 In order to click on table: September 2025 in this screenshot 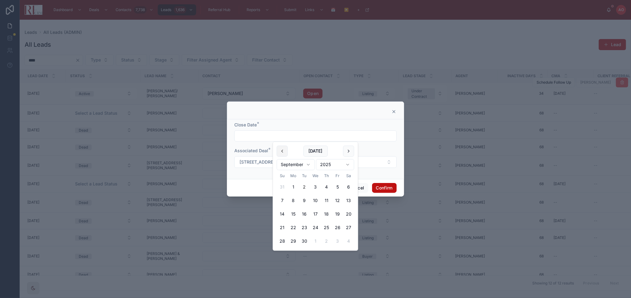, I will do `click(316, 209)`.